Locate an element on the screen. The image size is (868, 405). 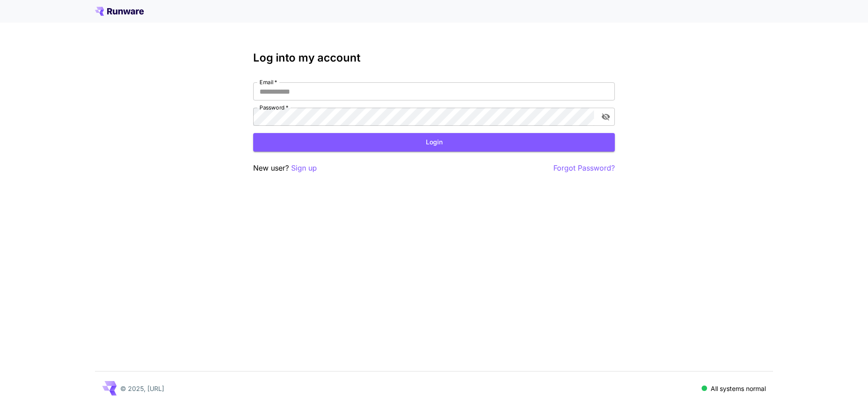
button: Sign up is located at coordinates (304, 168).